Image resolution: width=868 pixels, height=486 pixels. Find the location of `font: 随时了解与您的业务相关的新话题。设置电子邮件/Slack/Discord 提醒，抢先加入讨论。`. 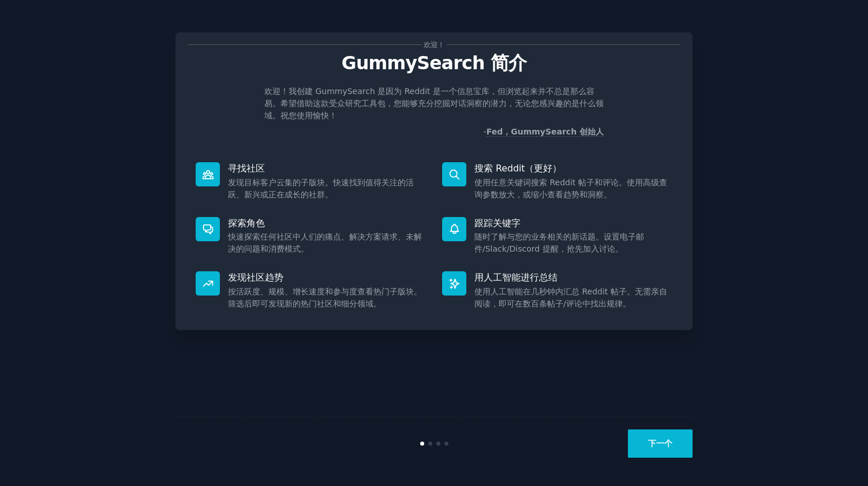

font: 随时了解与您的业务相关的新话题。设置电子邮件/Slack/Discord 提醒，抢先加入讨论。 is located at coordinates (560, 243).